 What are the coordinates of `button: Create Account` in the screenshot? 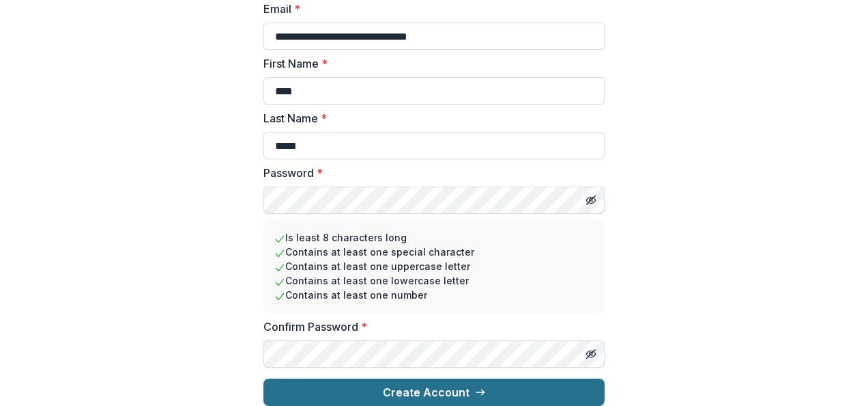 It's located at (434, 392).